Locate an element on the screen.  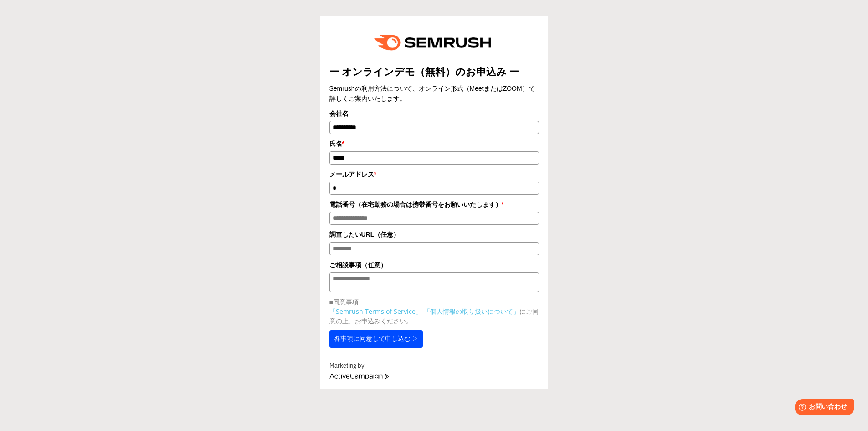
label: 会社名 is located at coordinates (434, 114).